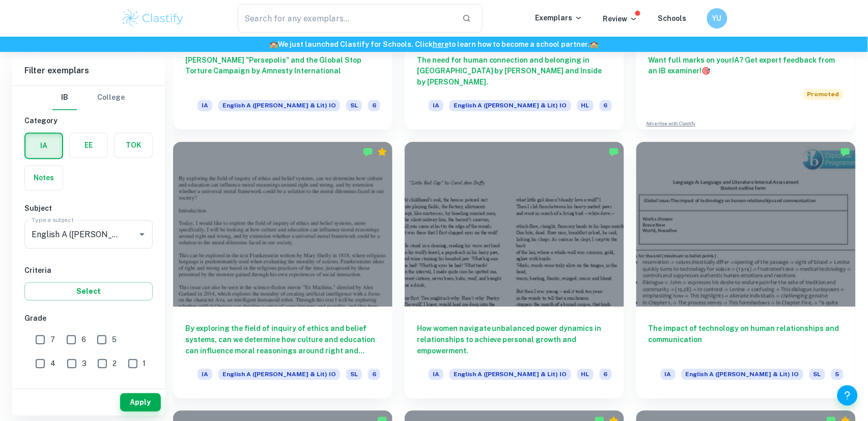  I want to click on input: Search for any exemplars..., so click(346, 19).